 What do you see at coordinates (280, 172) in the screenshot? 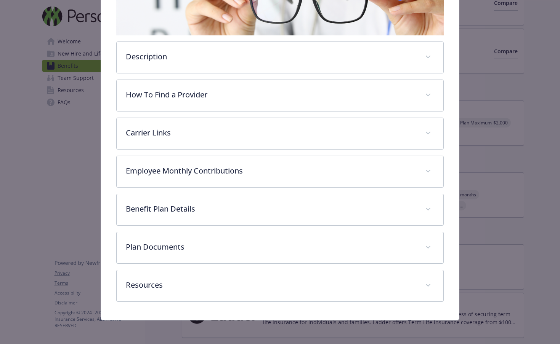
I see `div: Employee Monthly Contributions` at bounding box center [280, 172].